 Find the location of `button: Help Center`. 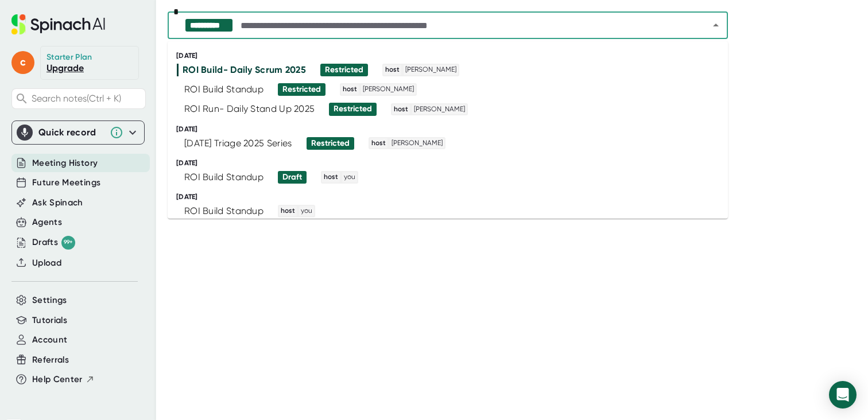

button: Help Center is located at coordinates (63, 380).